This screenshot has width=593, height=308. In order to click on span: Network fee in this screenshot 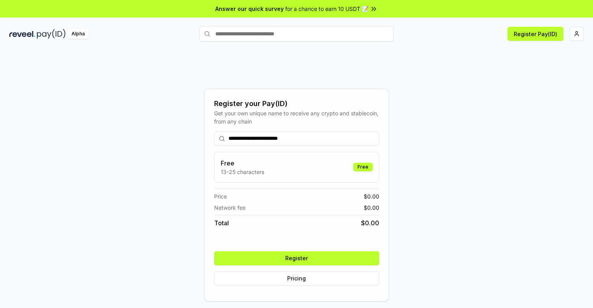, I will do `click(230, 207)`.